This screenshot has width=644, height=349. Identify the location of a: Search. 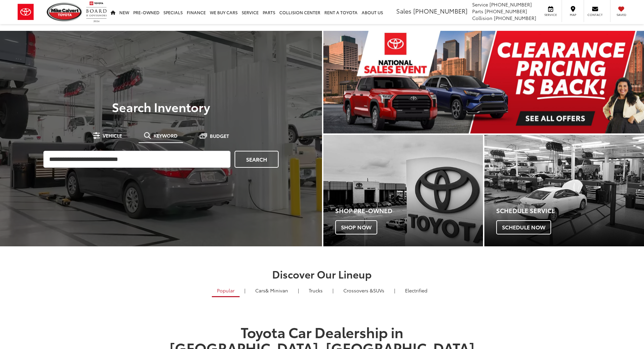
(257, 159).